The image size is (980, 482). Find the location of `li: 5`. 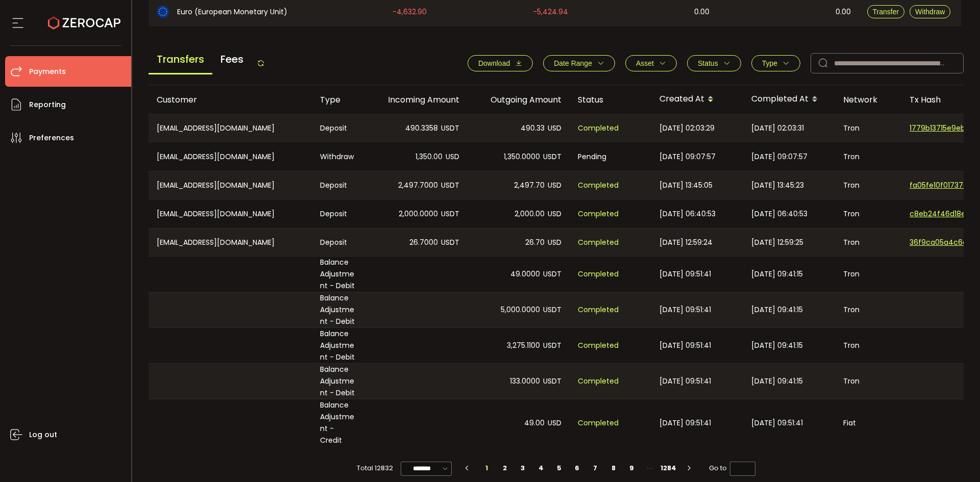

li: 5 is located at coordinates (559, 469).